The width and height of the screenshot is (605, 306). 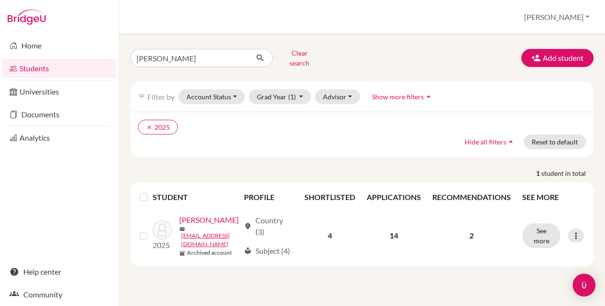 What do you see at coordinates (329, 197) in the screenshot?
I see `th: SHORTLISTED` at bounding box center [329, 197].